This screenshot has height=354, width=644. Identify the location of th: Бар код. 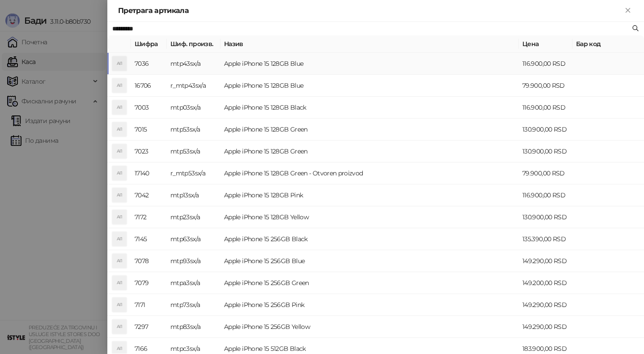
(608, 44).